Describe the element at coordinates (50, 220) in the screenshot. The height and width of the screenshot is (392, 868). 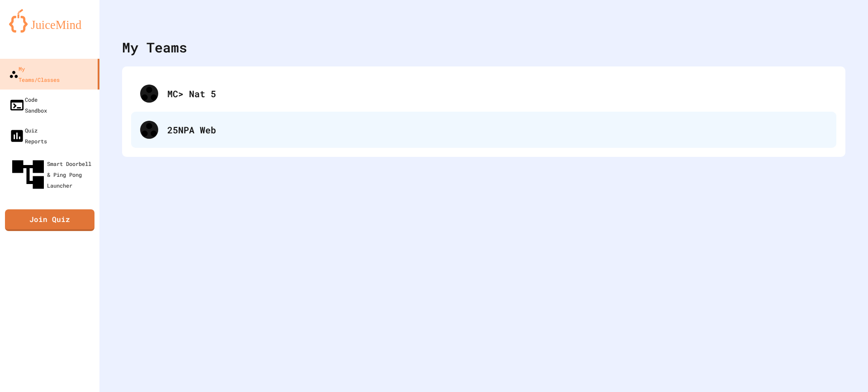
I see `a: Join Quiz` at that location.